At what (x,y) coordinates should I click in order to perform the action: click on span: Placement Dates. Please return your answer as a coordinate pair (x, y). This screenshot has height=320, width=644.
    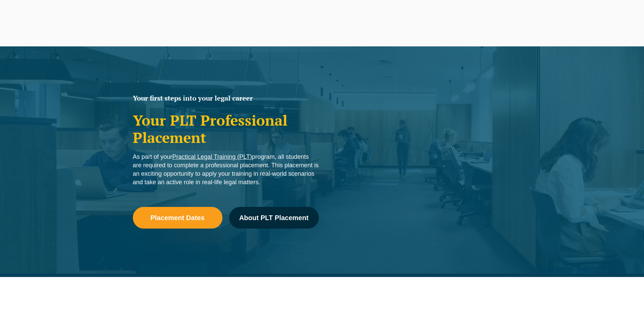
    Looking at the image, I should click on (177, 218).